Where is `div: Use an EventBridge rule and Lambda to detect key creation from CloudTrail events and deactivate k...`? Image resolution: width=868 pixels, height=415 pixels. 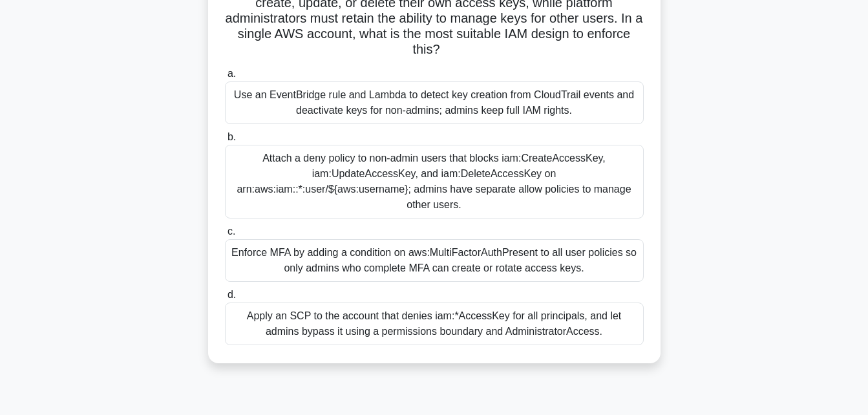
div: Use an EventBridge rule and Lambda to detect key creation from CloudTrail events and deactivate k... is located at coordinates (434, 103).